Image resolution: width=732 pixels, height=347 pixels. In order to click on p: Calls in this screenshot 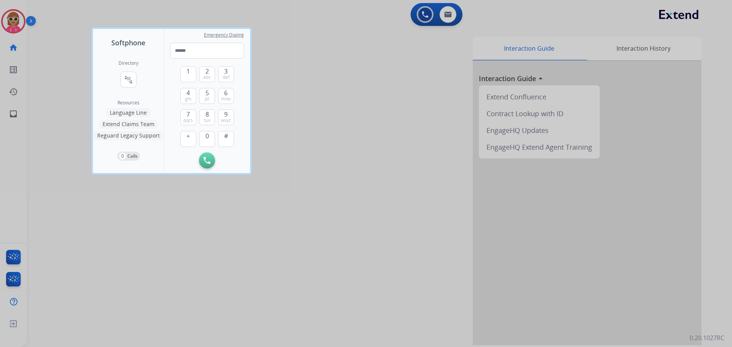, I will do `click(132, 156)`.